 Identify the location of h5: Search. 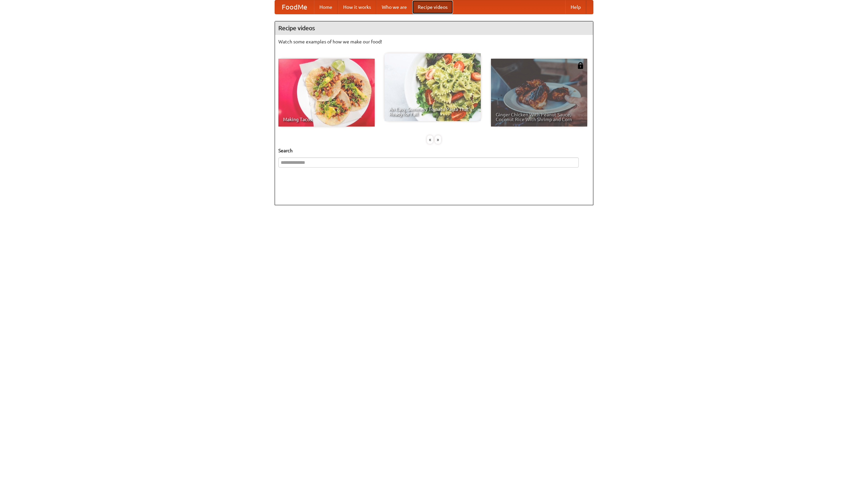
(434, 150).